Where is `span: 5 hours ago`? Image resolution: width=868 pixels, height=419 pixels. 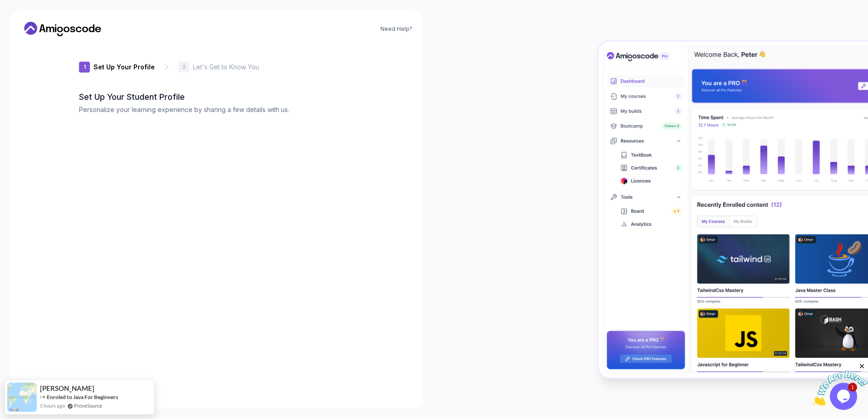 span: 5 hours ago is located at coordinates (52, 406).